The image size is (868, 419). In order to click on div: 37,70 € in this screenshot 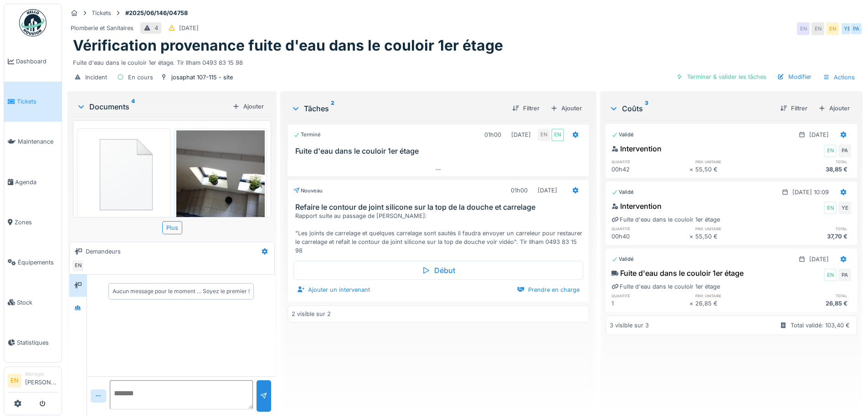, I will do `click(812, 236)`.